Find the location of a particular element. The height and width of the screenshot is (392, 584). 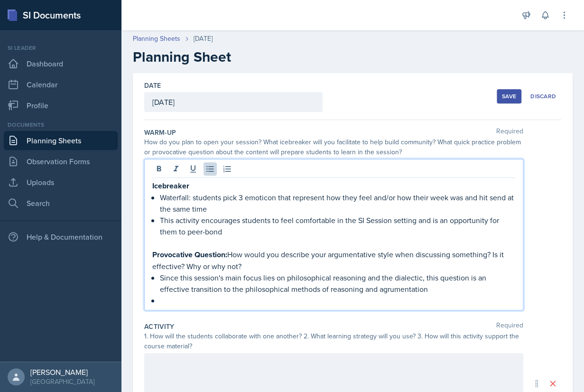

p: Waterfall: students pick 3 emoticon that represent how they feel and/or how their week was and hi... is located at coordinates (337, 203).